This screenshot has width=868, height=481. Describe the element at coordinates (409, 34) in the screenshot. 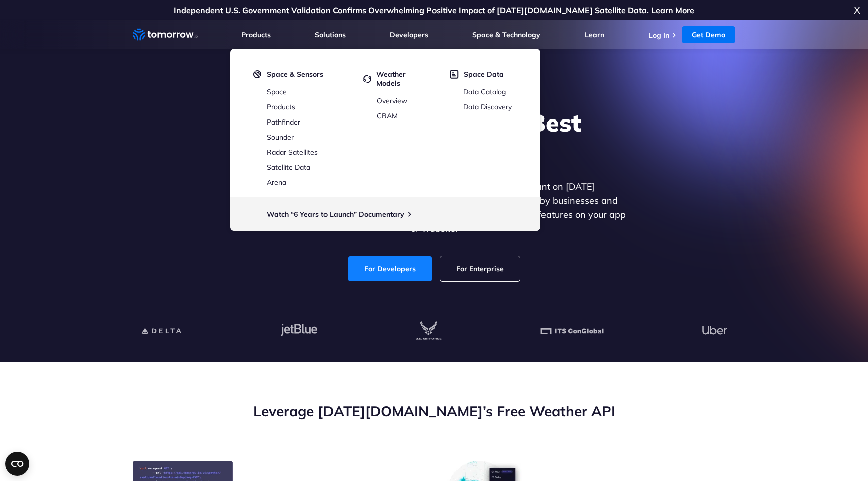

I see `a: Developers` at that location.